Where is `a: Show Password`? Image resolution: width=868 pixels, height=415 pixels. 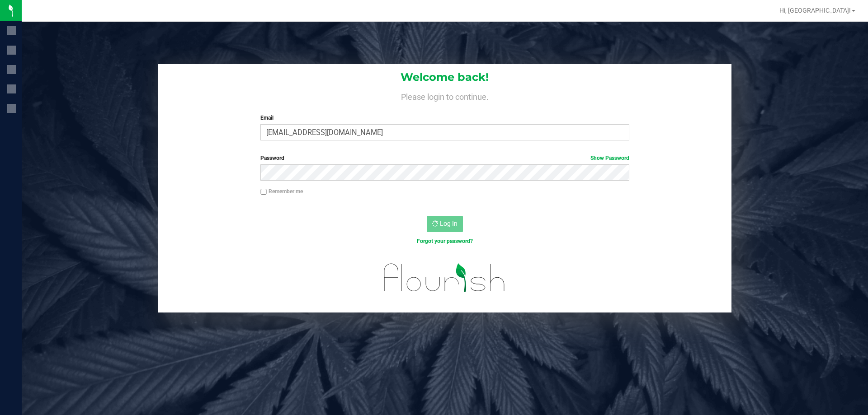 a: Show Password is located at coordinates (609, 158).